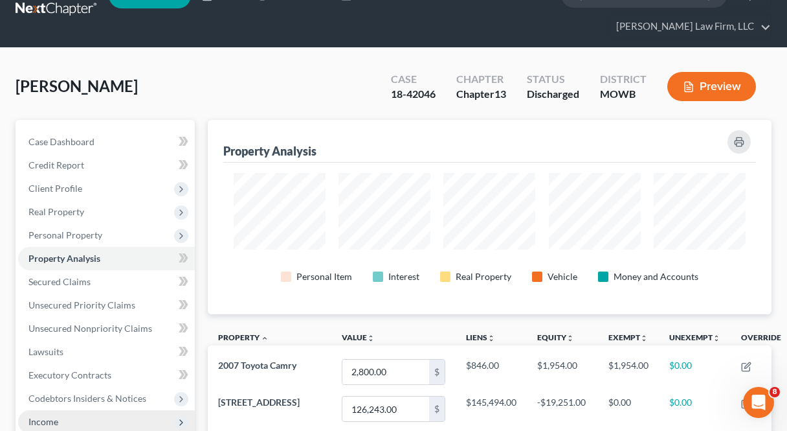 Image resolution: width=787 pixels, height=431 pixels. I want to click on span: Secured Claims, so click(60, 281).